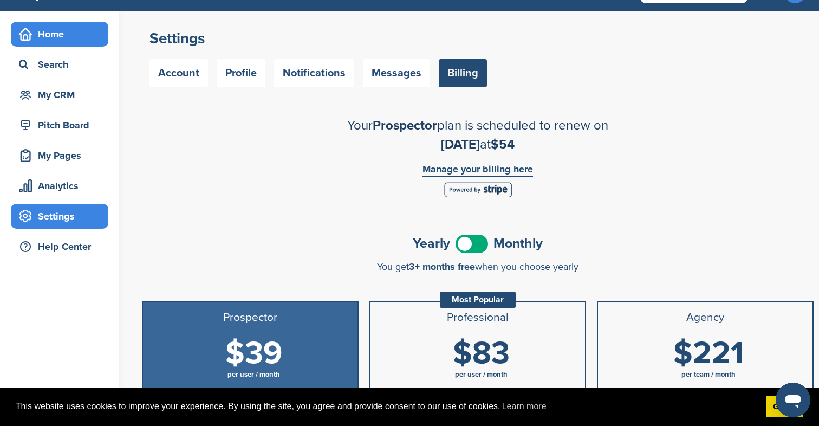 Image resolution: width=819 pixels, height=426 pixels. Describe the element at coordinates (314, 73) in the screenshot. I see `a: Notifications` at that location.